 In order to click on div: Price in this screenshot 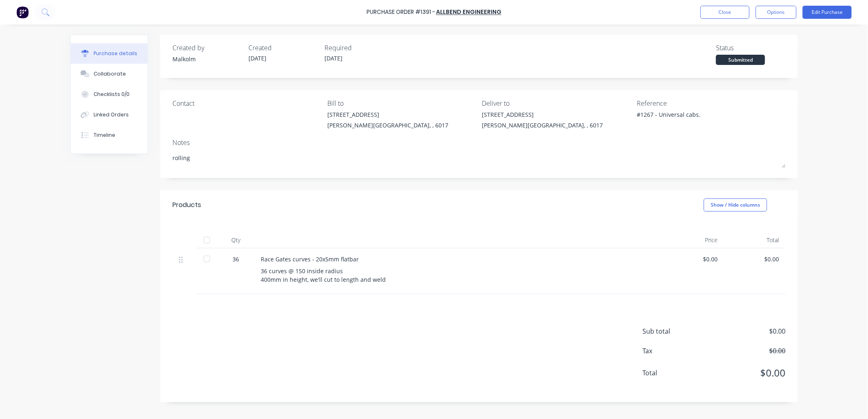, I will do `click(694, 240)`.